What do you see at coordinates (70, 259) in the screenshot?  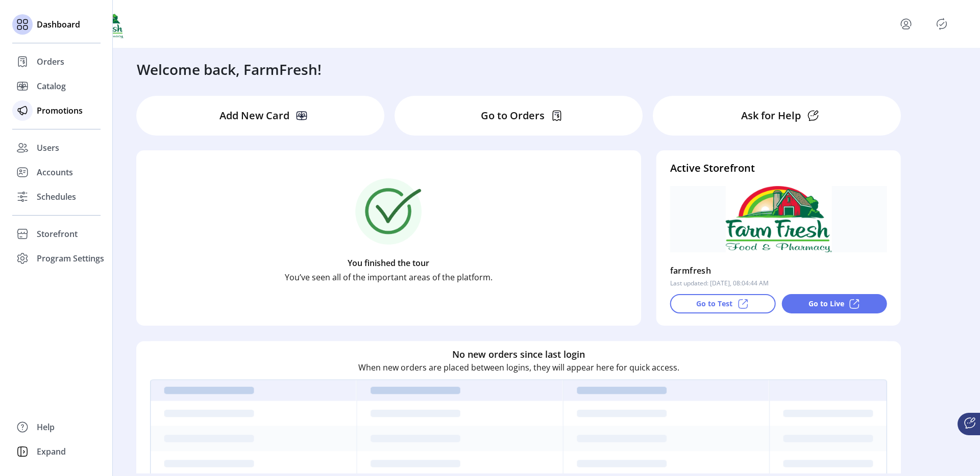 I see `span: Program Settings` at bounding box center [70, 259].